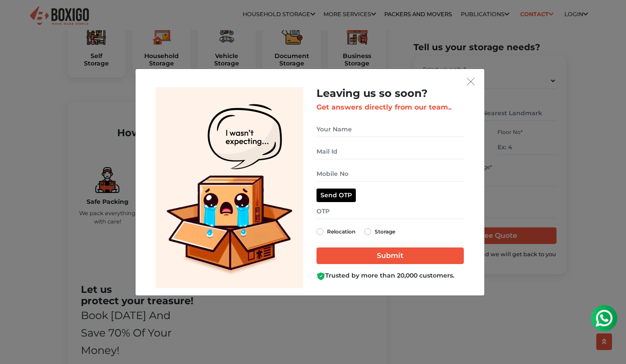 The height and width of the screenshot is (364, 626). Describe the element at coordinates (341, 232) in the screenshot. I see `label: Relocation` at that location.